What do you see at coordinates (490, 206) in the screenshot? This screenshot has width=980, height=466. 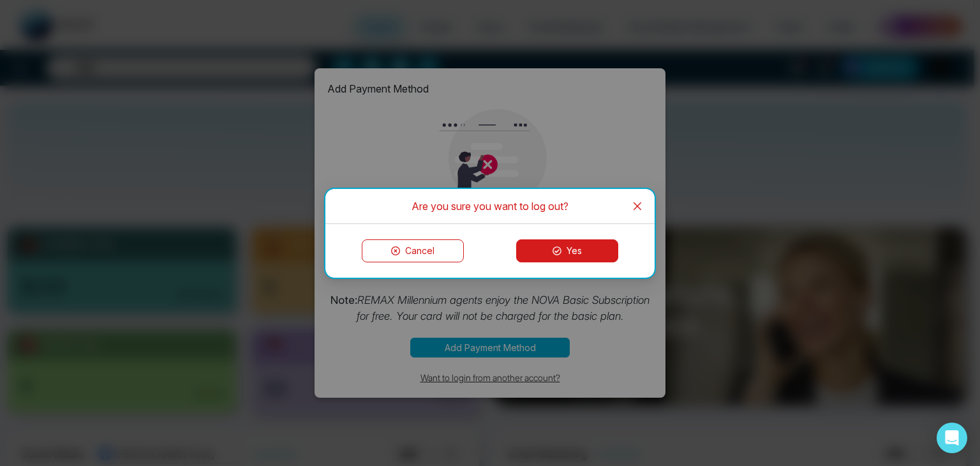 I see `div: Are you sure you want to log out?` at bounding box center [490, 206].